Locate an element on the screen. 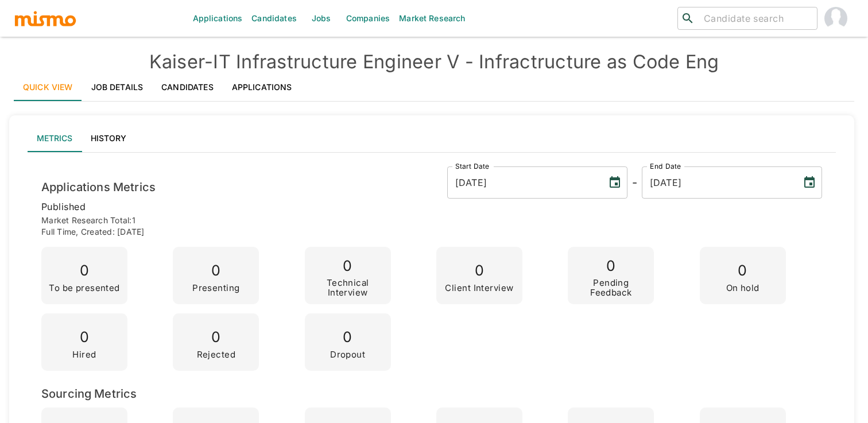 This screenshot has width=868, height=423. p: On hold is located at coordinates (743, 288).